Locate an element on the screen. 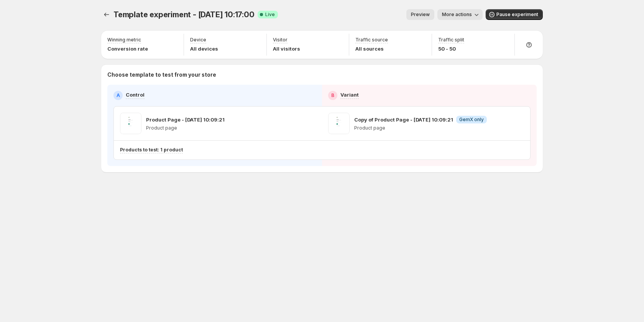  p: Device is located at coordinates (198, 40).